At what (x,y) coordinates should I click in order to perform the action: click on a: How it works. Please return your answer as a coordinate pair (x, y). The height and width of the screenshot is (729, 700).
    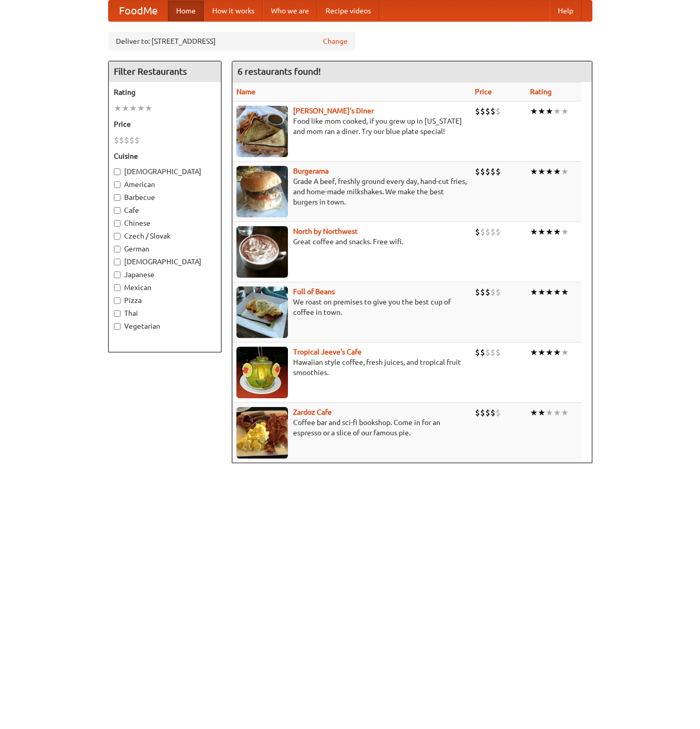
    Looking at the image, I should click on (234, 11).